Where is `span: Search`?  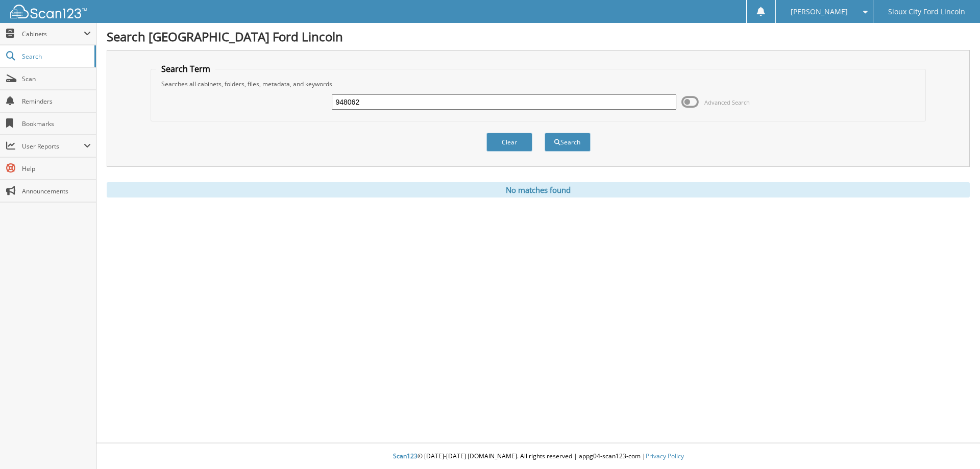
span: Search is located at coordinates (56, 56).